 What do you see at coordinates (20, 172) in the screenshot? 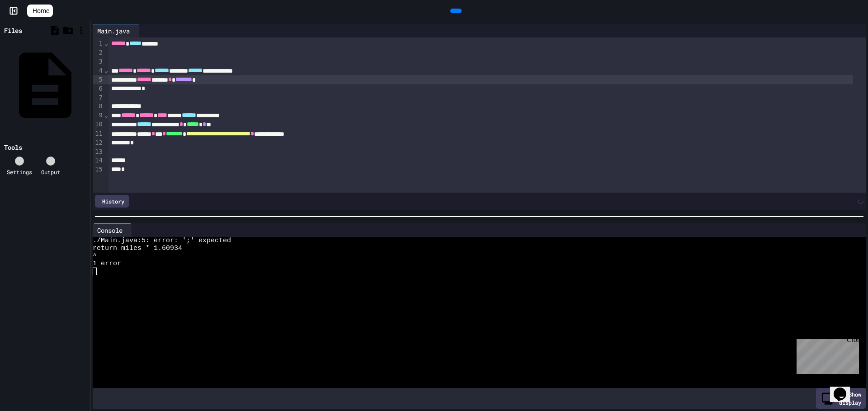
I see `div: Settings` at bounding box center [20, 172].